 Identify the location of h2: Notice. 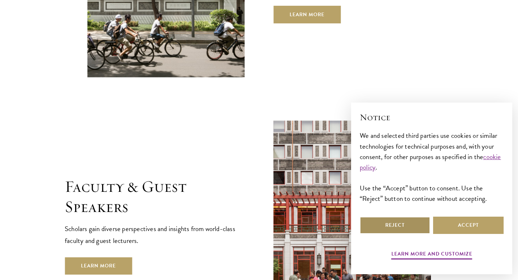
(432, 117).